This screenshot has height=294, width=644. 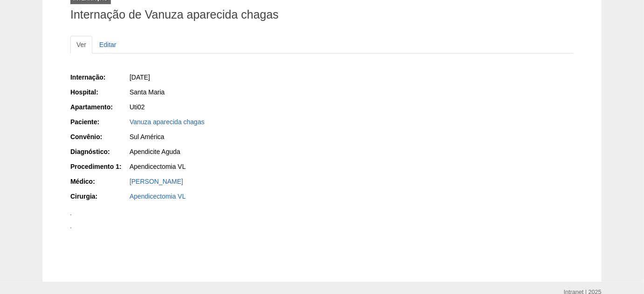 I want to click on div: Cirurgia:, so click(x=99, y=197).